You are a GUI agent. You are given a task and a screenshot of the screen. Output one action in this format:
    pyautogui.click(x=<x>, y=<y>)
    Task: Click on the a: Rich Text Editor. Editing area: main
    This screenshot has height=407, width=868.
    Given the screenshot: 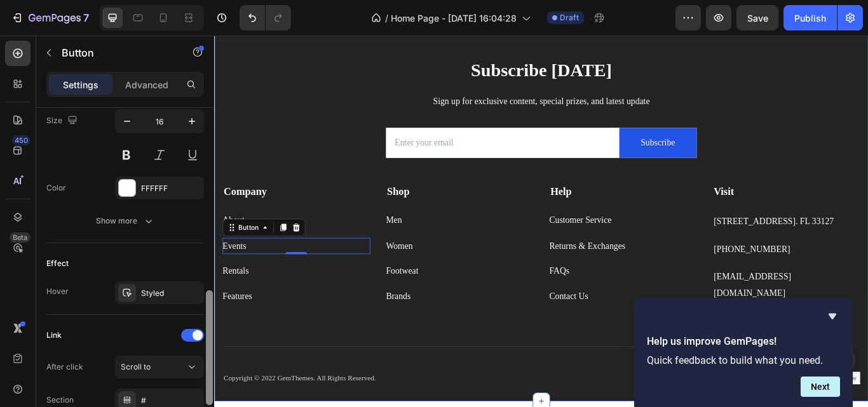 What is the action you would take?
    pyautogui.click(x=22, y=216)
    